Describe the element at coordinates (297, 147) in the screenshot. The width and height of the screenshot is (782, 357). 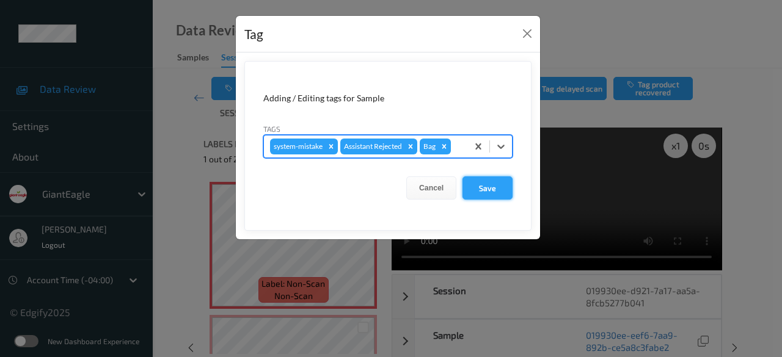
I see `div: system-mistake` at that location.